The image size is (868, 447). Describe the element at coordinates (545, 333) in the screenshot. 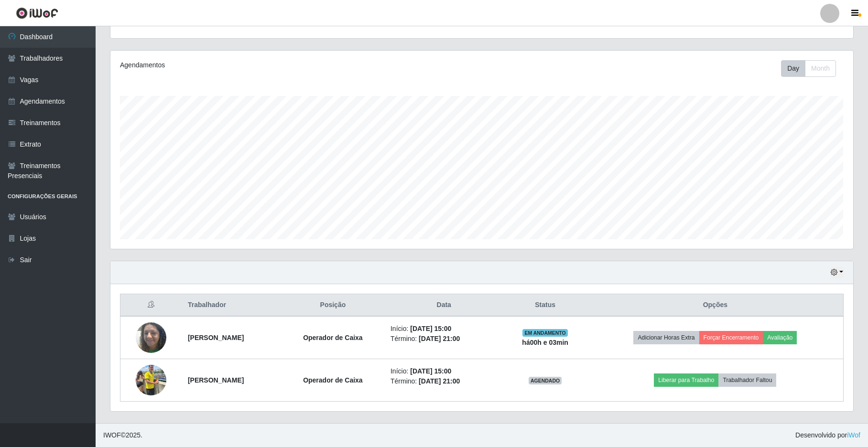

I see `span: EM ANDAMENTO` at that location.